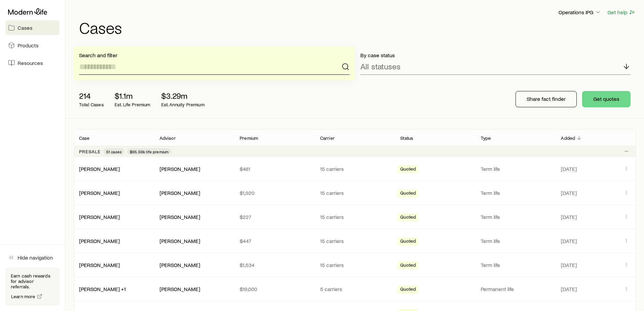 This screenshot has height=311, width=644. I want to click on p: Carrier, so click(327, 138).